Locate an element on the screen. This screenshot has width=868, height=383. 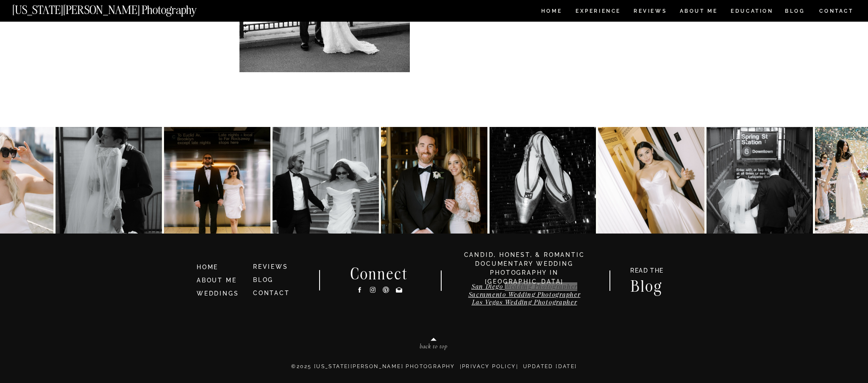
h3: Blog is located at coordinates (647, 284).